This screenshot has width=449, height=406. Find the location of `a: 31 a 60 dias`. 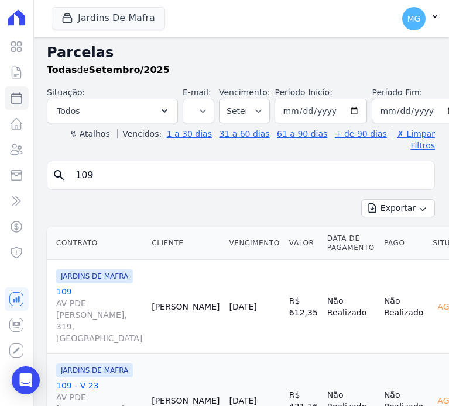

a: 31 a 60 dias is located at coordinates (244, 134).